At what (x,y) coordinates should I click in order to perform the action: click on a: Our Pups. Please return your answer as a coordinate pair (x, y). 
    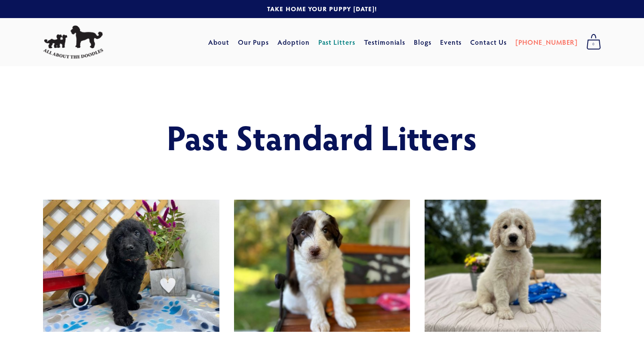
    Looking at the image, I should click on (254, 42).